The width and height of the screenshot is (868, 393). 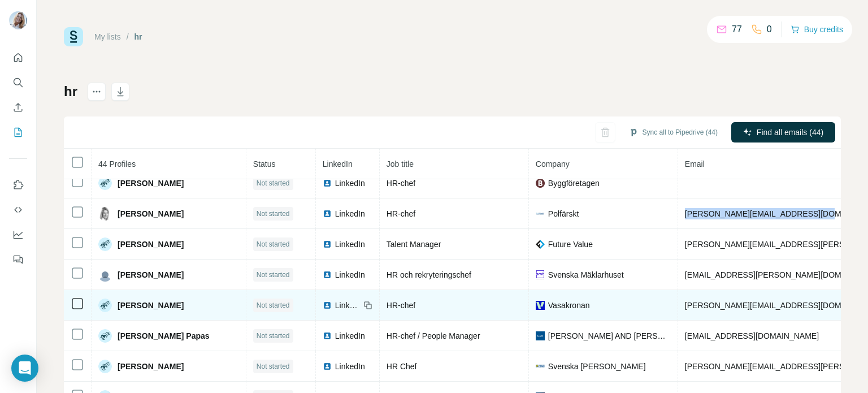 I want to click on h1: hr, so click(x=71, y=91).